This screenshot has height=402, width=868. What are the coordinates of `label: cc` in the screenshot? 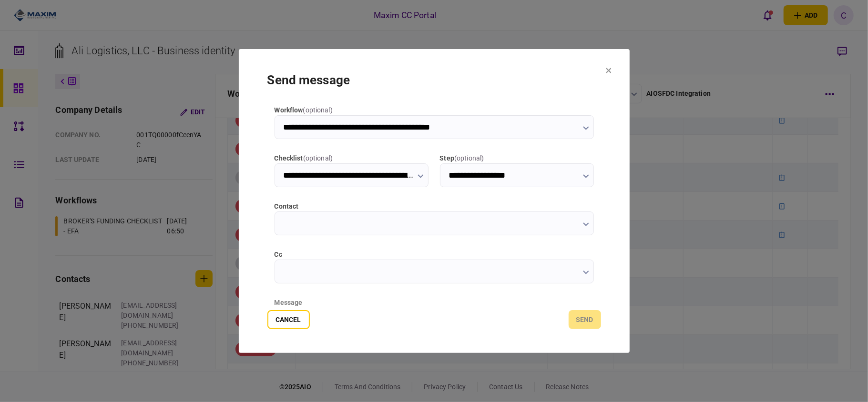 It's located at (434, 254).